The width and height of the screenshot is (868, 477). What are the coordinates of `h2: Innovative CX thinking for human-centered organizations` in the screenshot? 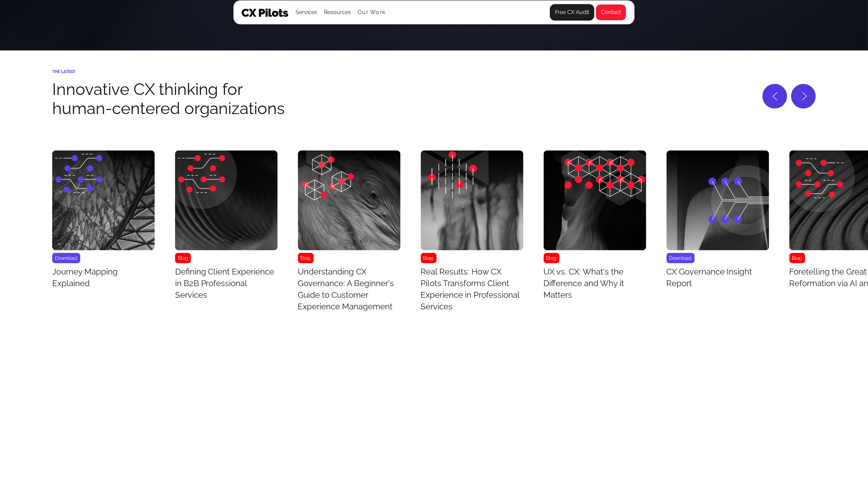 It's located at (169, 99).